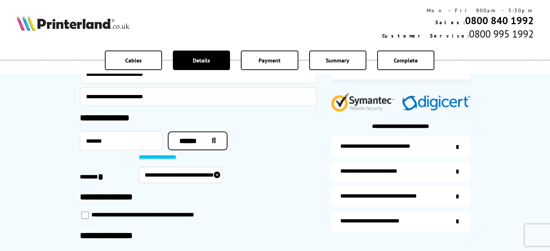 The height and width of the screenshot is (251, 550). What do you see at coordinates (425, 36) in the screenshot?
I see `span: Customer Service:` at bounding box center [425, 36].